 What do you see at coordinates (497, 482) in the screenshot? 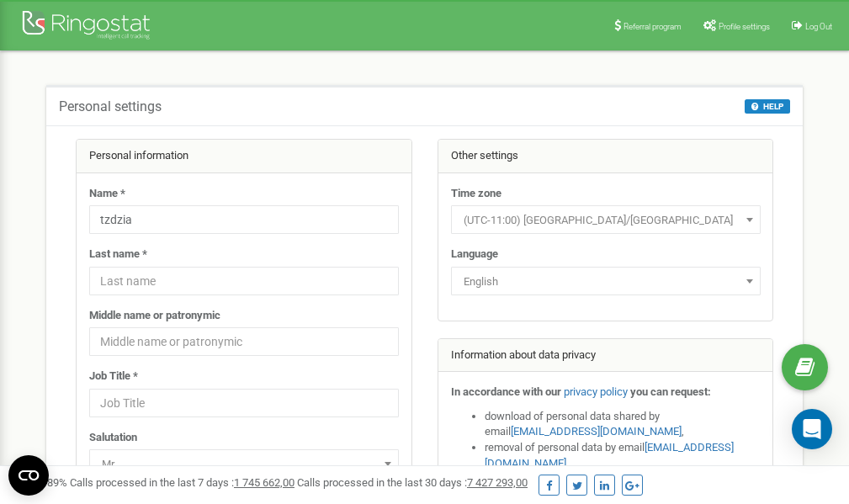
I see `u: 7 427 293,00` at bounding box center [497, 482].